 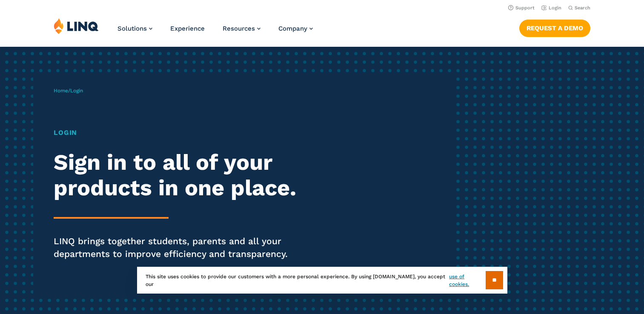 I want to click on span: Search, so click(x=583, y=8).